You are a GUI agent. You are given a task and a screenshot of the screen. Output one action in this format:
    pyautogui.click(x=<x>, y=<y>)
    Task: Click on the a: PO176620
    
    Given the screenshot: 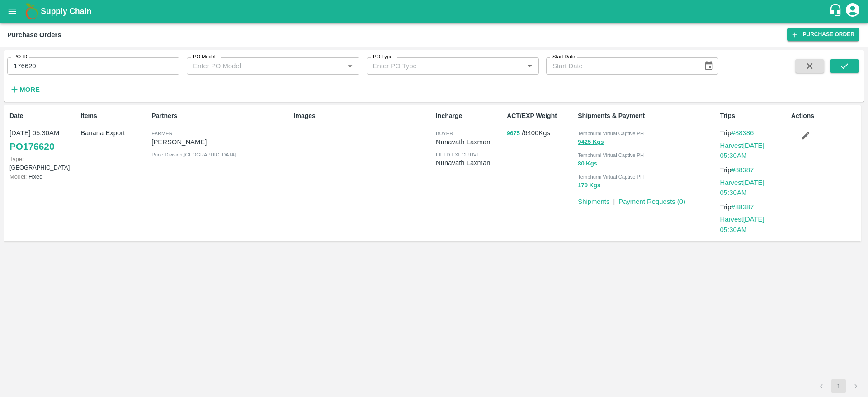 What is the action you would take?
    pyautogui.click(x=32, y=147)
    